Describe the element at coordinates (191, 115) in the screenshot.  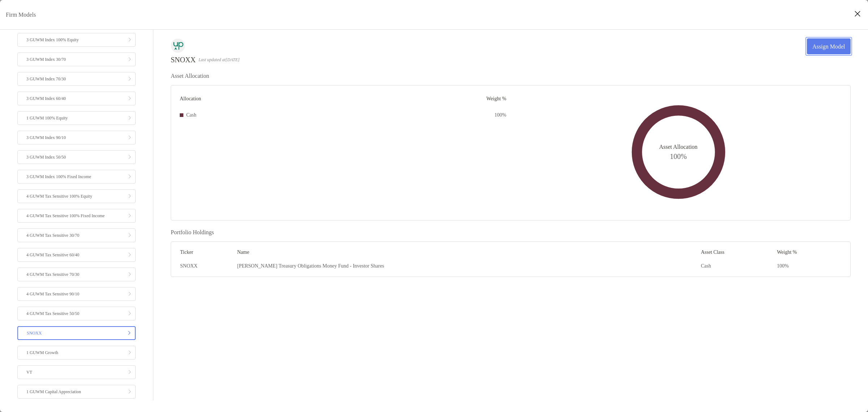
I see `p: Cash` at that location.